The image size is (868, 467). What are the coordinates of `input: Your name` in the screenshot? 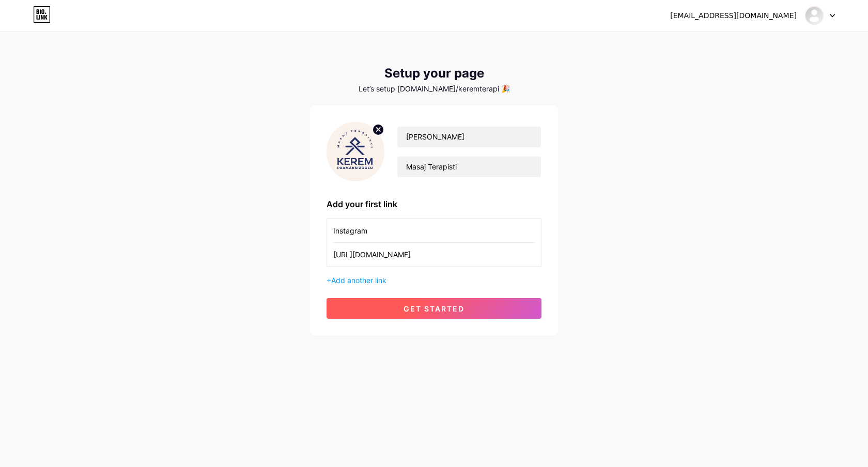 It's located at (469, 137).